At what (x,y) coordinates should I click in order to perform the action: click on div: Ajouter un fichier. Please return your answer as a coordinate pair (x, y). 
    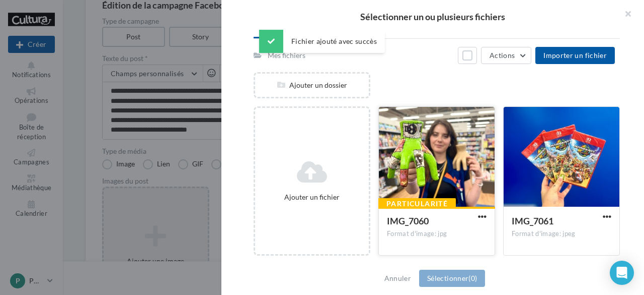
    Looking at the image, I should click on (312, 197).